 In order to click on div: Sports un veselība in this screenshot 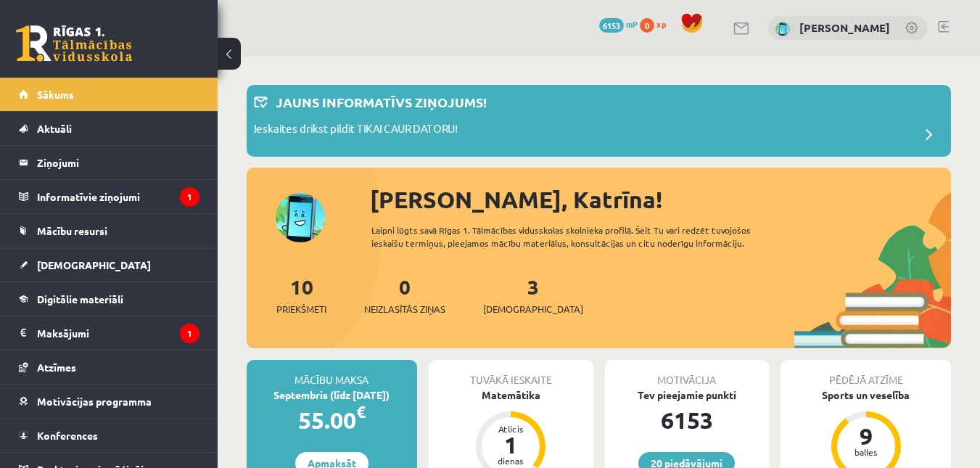, I will do `click(865, 395)`.